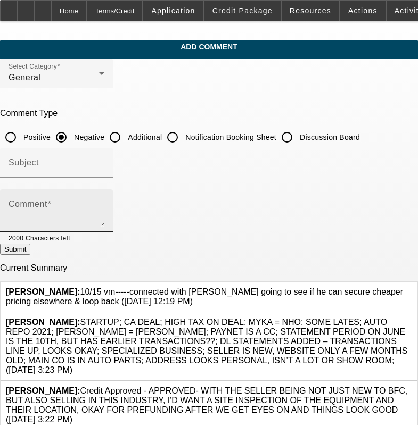 This screenshot has height=425, width=418. Describe the element at coordinates (36, 137) in the screenshot. I see `label: Positive` at that location.